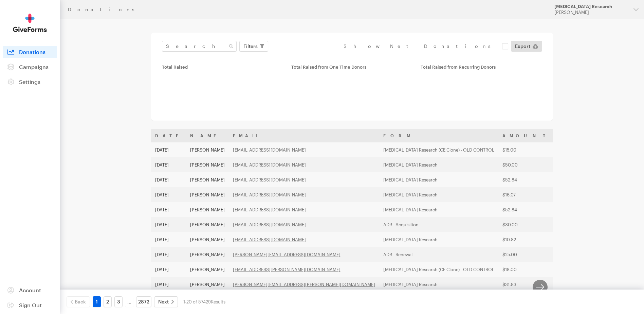  What do you see at coordinates (523, 46) in the screenshot?
I see `span: Export` at bounding box center [523, 46].